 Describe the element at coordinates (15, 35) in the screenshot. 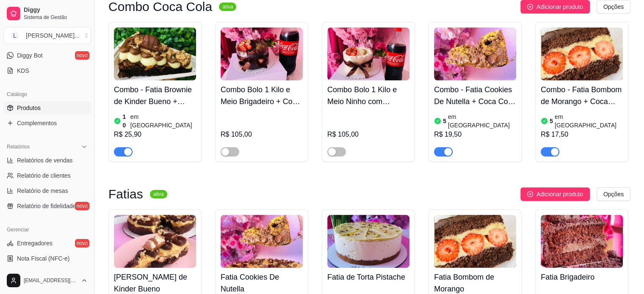

I see `span: L` at that location.